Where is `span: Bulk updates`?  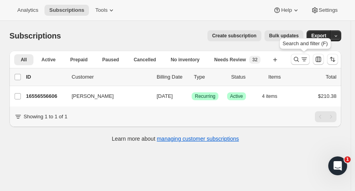
span: Bulk updates is located at coordinates (284, 36).